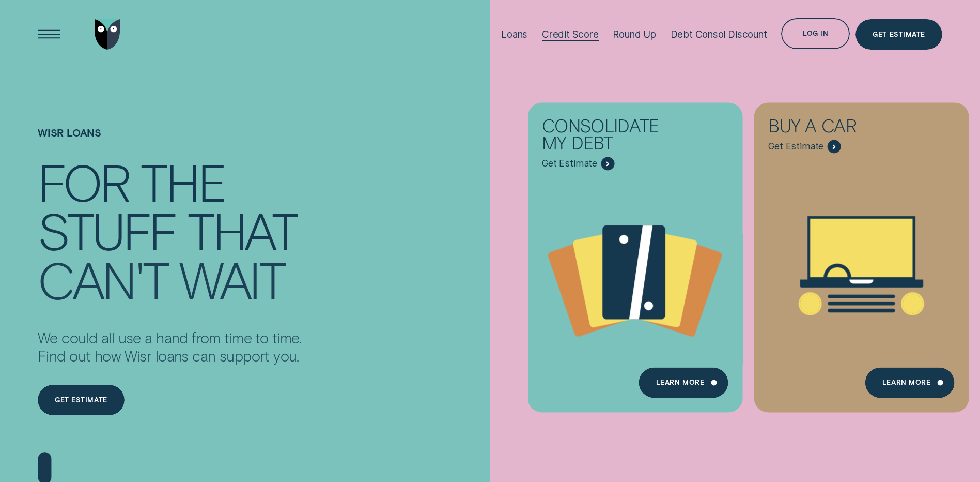 This screenshot has height=482, width=980. I want to click on h1: Wisr loans, so click(169, 142).